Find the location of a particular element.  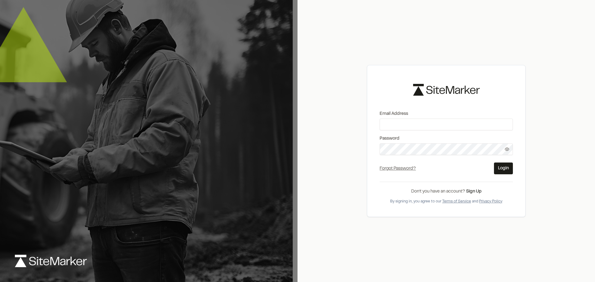

button: Privacy Policy is located at coordinates (490, 202).